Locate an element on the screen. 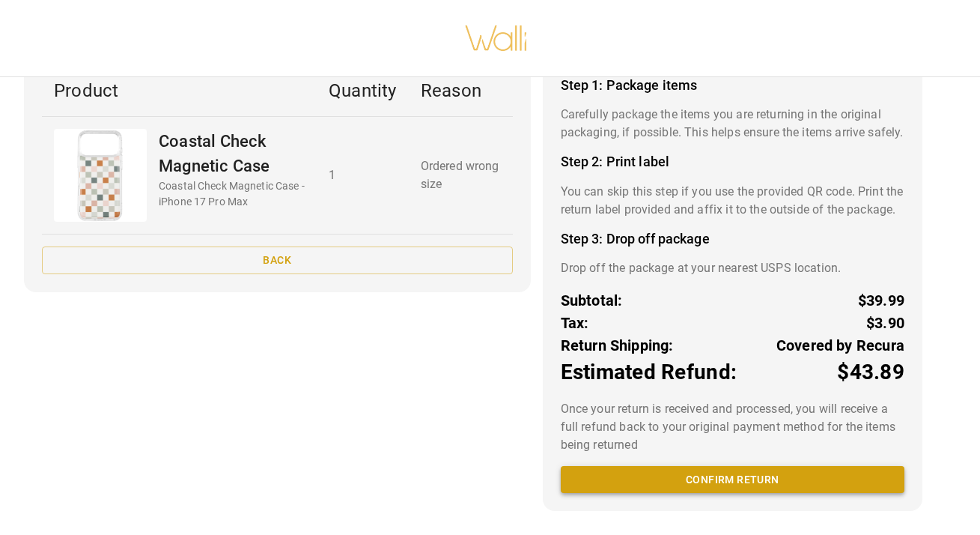 This screenshot has height=535, width=980. p: Covered by Recura is located at coordinates (840, 345).